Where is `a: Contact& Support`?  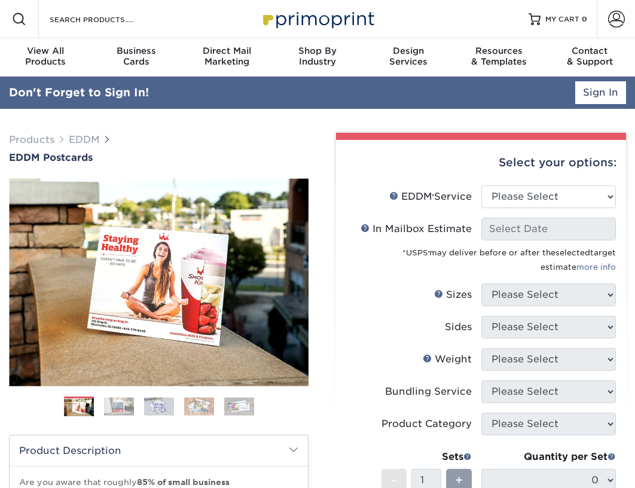 a: Contact& Support is located at coordinates (590, 57).